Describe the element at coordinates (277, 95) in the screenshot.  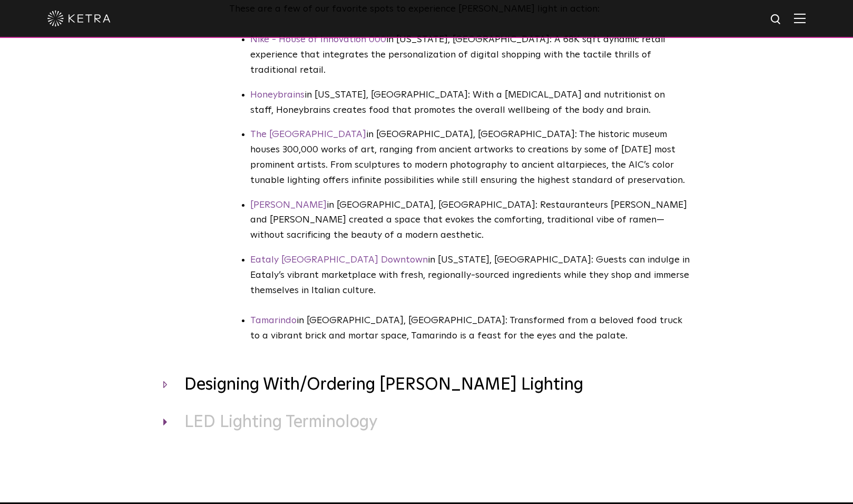
I see `a: Honeybrains` at that location.